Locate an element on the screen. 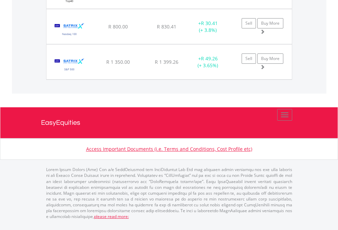 This screenshot has height=230, width=338. span: R 830.41 is located at coordinates (167, 26).